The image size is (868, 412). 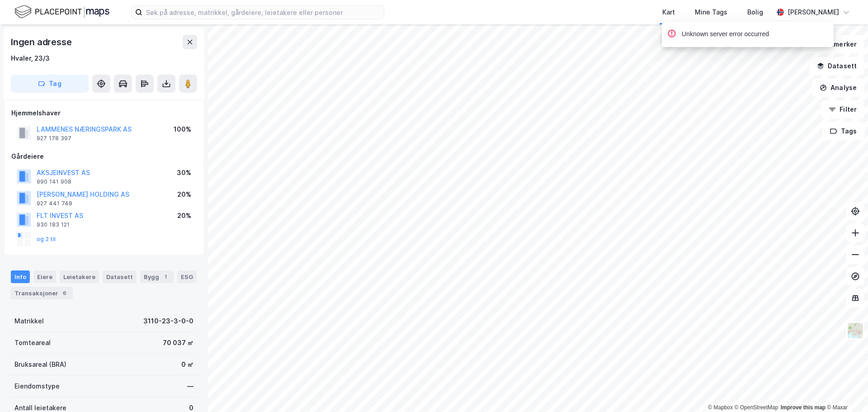 I want to click on div: Hjemmelshaver, so click(x=104, y=113).